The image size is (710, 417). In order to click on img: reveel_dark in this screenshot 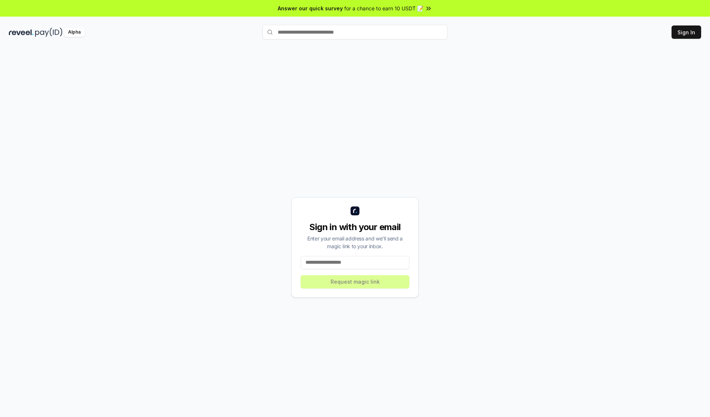, I will do `click(21, 32)`.